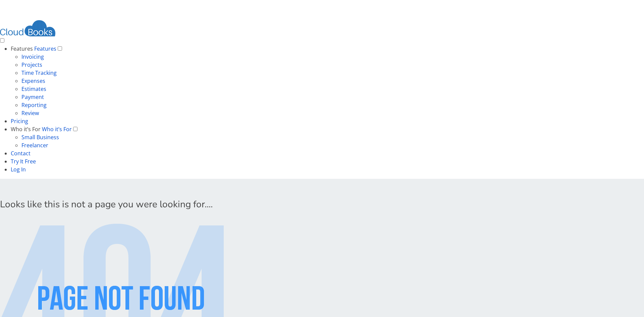 The image size is (644, 317). What do you see at coordinates (45, 49) in the screenshot?
I see `a: Features` at bounding box center [45, 49].